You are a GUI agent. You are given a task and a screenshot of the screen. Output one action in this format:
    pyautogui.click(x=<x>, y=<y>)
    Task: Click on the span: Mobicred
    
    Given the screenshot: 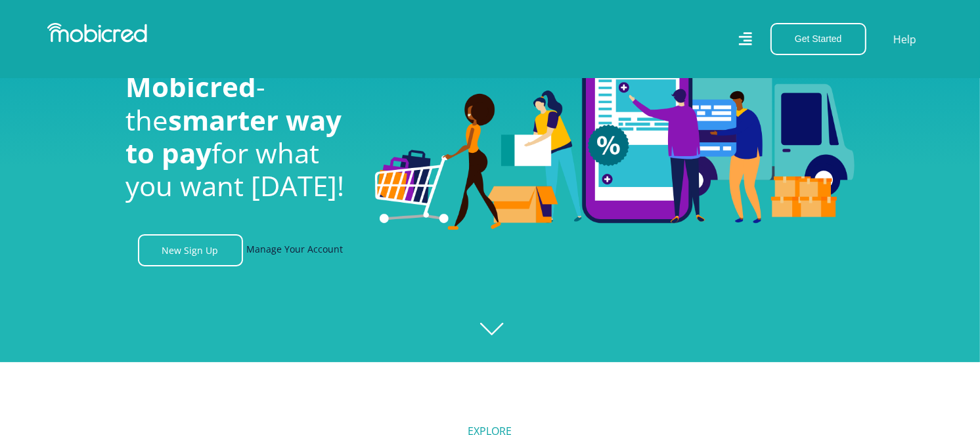 What is the action you would take?
    pyautogui.click(x=190, y=86)
    